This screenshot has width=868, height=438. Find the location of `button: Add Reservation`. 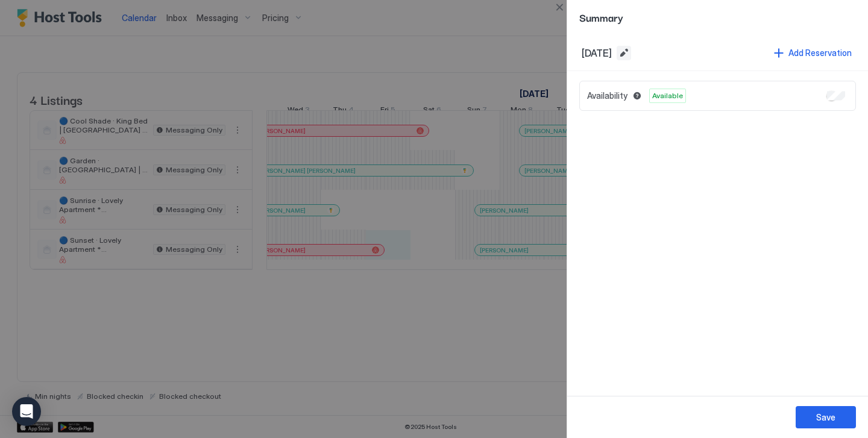

button: Add Reservation is located at coordinates (813, 53).